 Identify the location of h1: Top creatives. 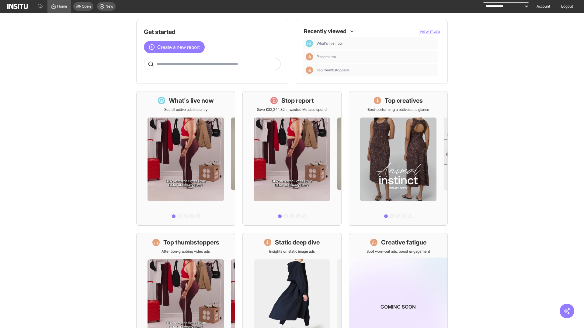
(403, 101).